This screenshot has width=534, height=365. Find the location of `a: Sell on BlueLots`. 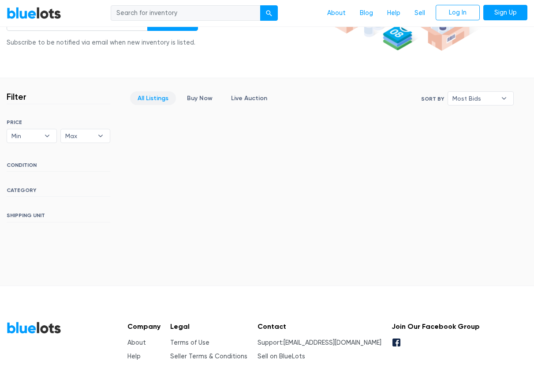

a: Sell on BlueLots is located at coordinates (281, 356).